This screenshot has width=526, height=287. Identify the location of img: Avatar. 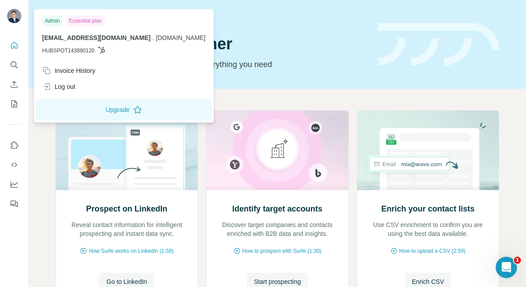
(14, 16).